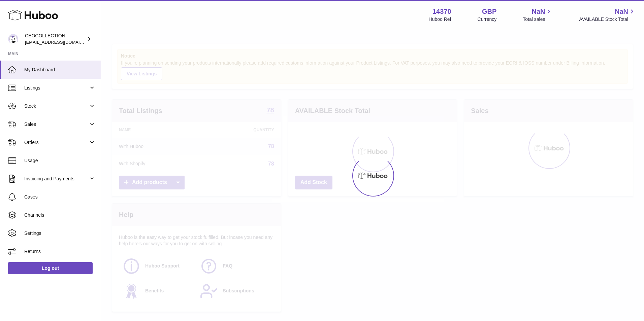  I want to click on span: Listings, so click(56, 88).